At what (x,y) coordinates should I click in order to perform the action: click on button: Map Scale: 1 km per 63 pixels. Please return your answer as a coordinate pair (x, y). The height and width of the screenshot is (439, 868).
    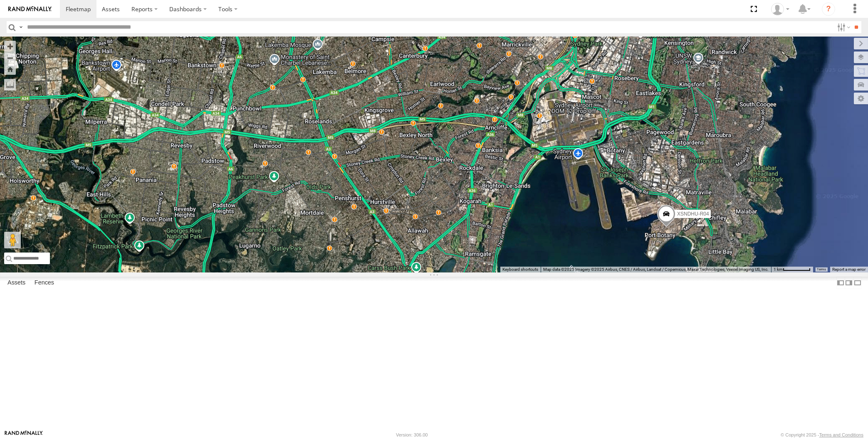
    Looking at the image, I should click on (792, 270).